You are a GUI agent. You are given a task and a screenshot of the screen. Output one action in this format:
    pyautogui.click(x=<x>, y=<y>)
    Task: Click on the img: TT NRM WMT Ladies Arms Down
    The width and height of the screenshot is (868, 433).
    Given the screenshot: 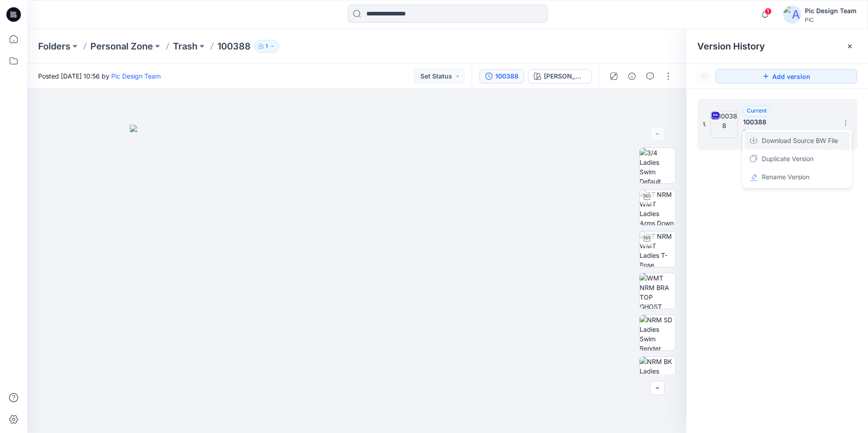 What is the action you would take?
    pyautogui.click(x=657, y=207)
    